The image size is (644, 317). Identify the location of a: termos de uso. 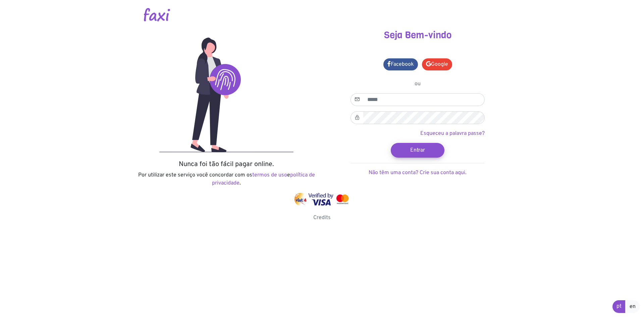
(269, 175).